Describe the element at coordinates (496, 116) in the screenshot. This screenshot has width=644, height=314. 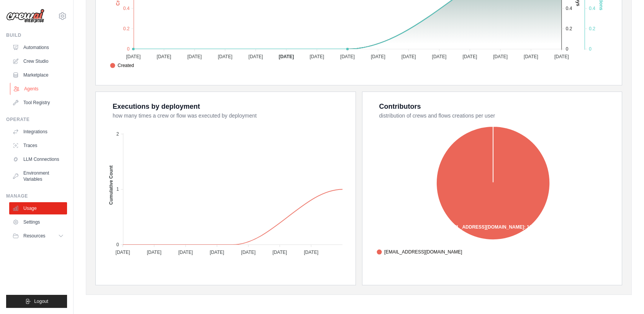
I see `dt: distribution of crews and flows creations per user` at that location.